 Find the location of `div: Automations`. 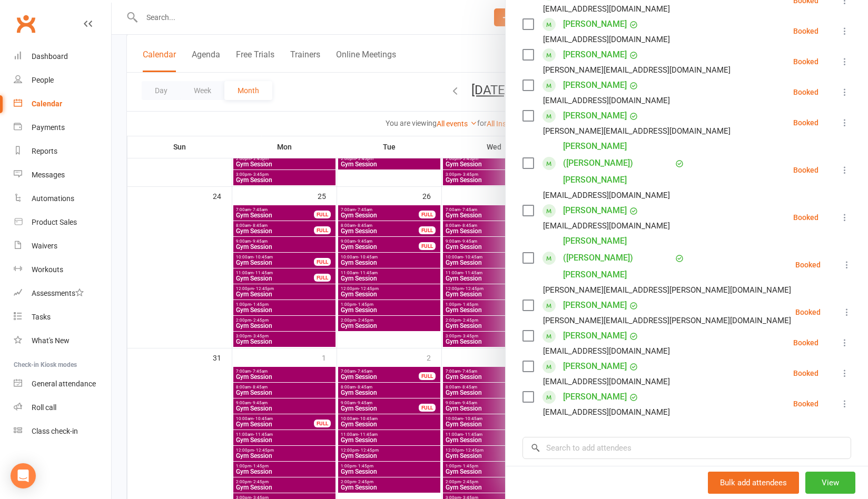

div: Automations is located at coordinates (53, 199).